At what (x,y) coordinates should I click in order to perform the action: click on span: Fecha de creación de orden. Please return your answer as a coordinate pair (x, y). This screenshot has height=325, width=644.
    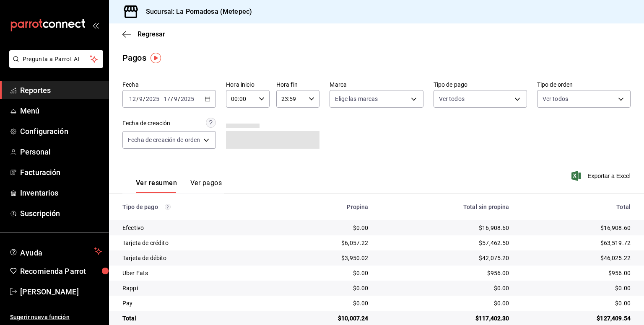
    Looking at the image, I should click on (164, 140).